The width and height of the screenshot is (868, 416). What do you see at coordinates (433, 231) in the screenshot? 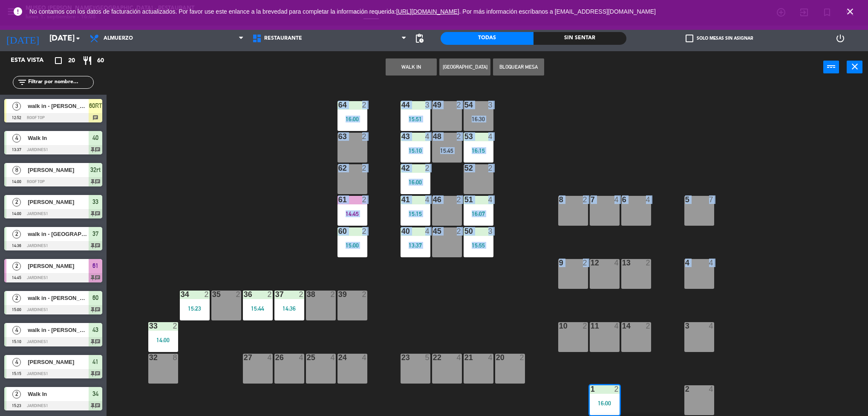
I see `div: 45` at bounding box center [433, 231].